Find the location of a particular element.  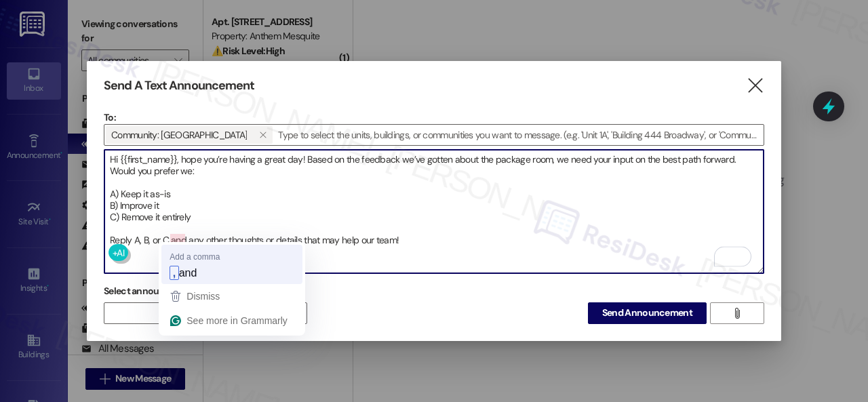

button: Community: Halston Park Central is located at coordinates (262, 135).